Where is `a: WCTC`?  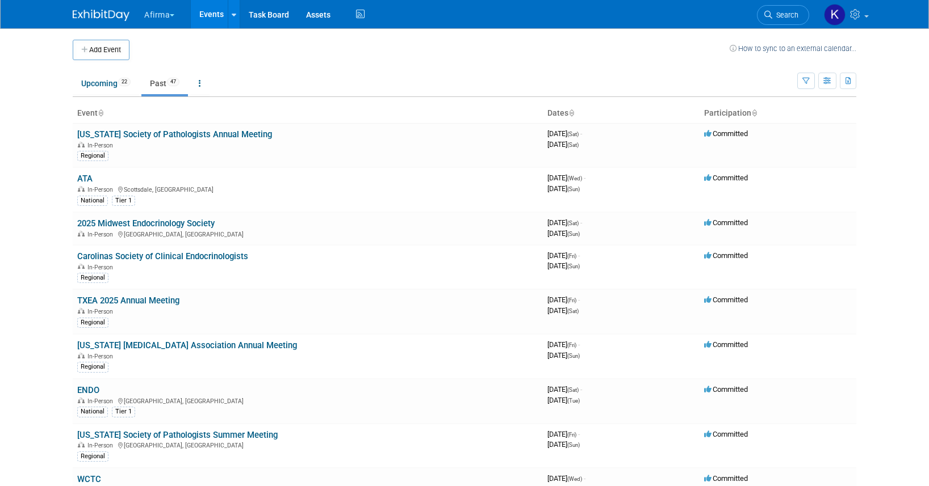 a: WCTC is located at coordinates (89, 480).